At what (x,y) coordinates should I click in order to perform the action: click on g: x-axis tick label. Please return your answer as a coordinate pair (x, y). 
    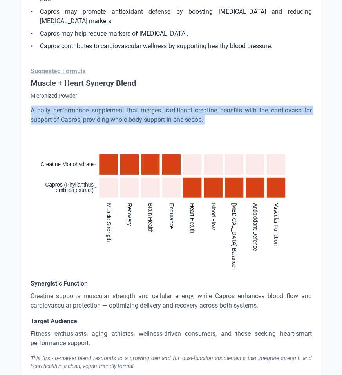
    Looking at the image, I should click on (192, 236).